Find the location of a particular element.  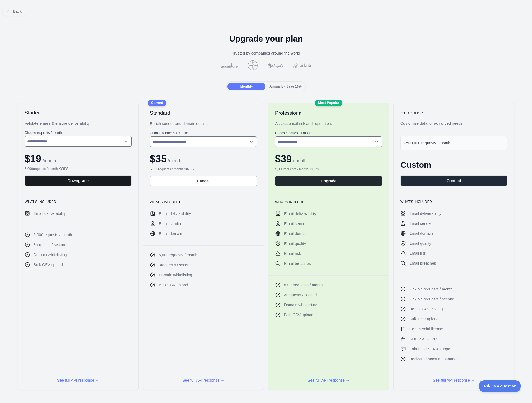

span: Annually - Save 10% is located at coordinates (285, 86).